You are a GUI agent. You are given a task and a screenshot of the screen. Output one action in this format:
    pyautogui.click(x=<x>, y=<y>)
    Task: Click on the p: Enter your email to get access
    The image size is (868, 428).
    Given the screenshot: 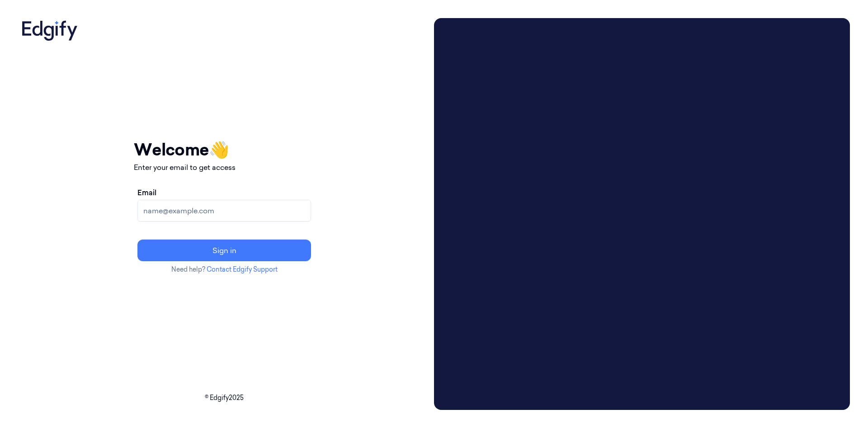 What is the action you would take?
    pyautogui.click(x=224, y=167)
    